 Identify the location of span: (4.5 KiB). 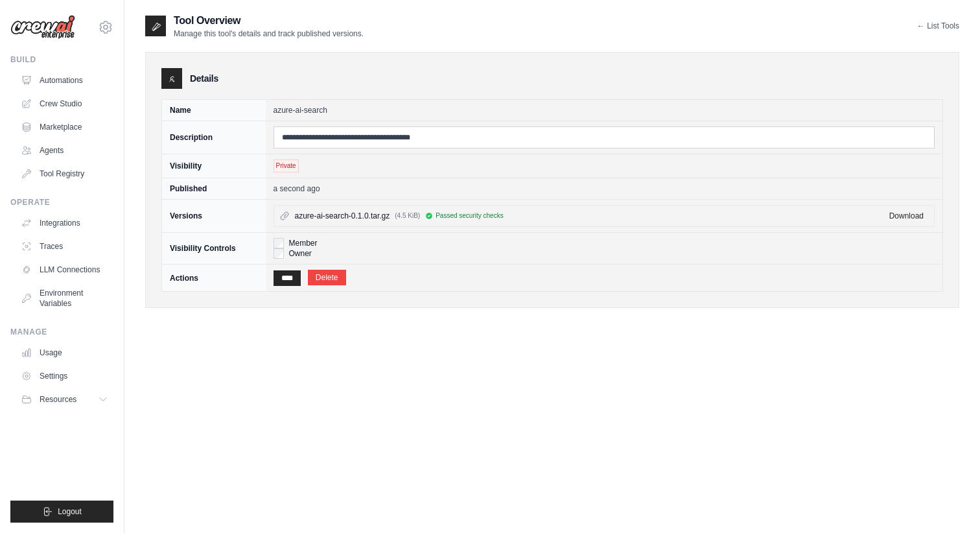
(407, 216).